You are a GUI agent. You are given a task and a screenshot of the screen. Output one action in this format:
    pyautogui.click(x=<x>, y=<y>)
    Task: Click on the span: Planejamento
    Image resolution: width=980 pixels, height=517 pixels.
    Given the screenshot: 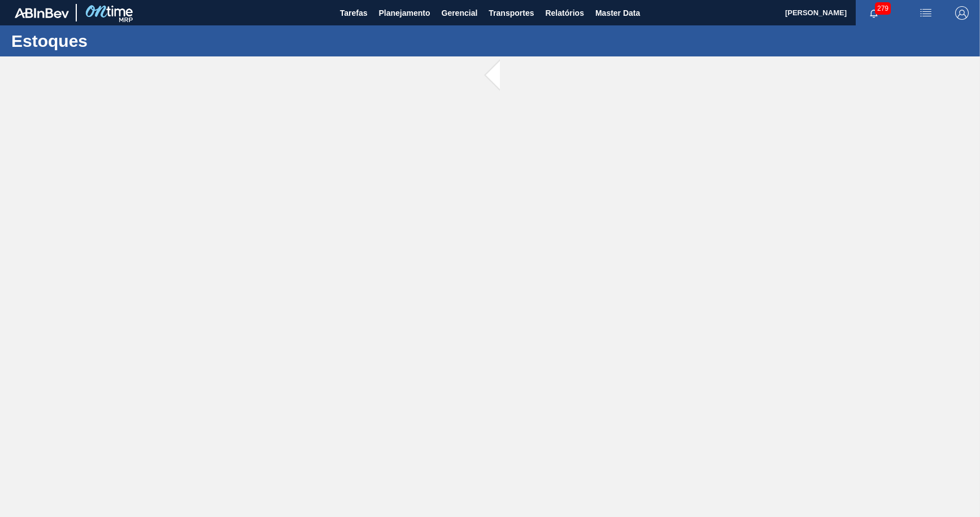 What is the action you would take?
    pyautogui.click(x=404, y=13)
    